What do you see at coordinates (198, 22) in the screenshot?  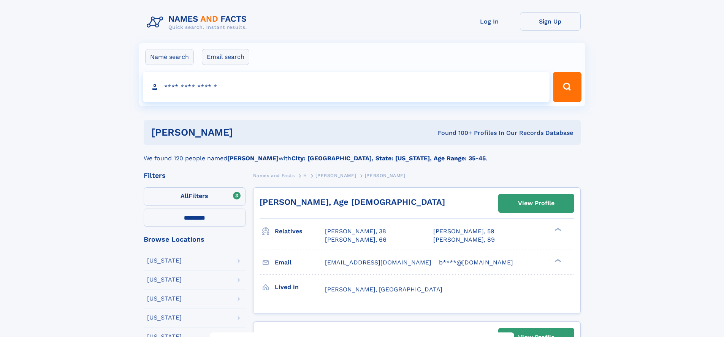 I see `img: Logo Names and Facts` at bounding box center [198, 22].